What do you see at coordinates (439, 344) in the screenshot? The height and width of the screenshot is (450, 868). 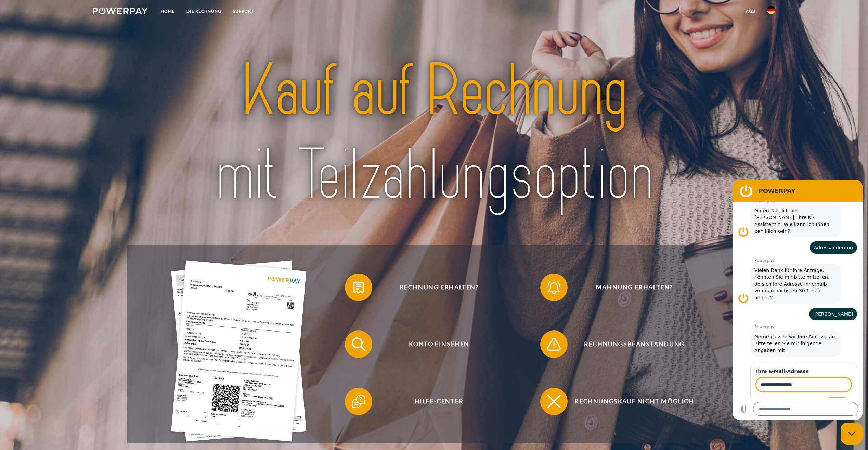 I see `span: Konto einsehen` at bounding box center [439, 344].